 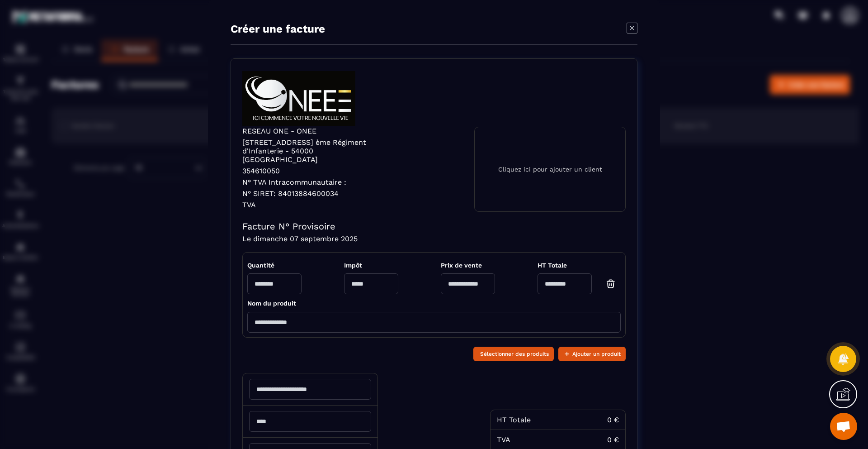 I want to click on button: Sélectionner des produits, so click(x=513, y=354).